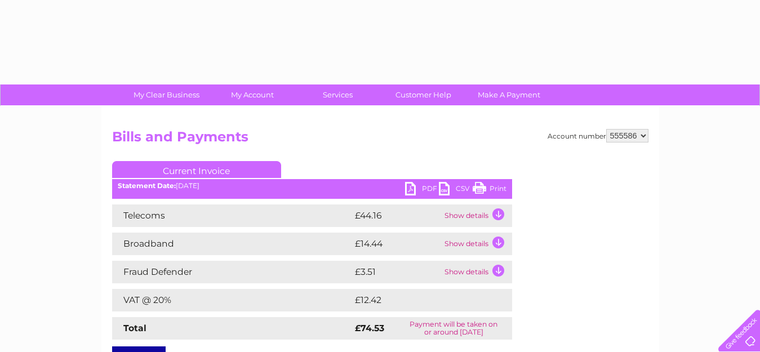  What do you see at coordinates (252, 95) in the screenshot?
I see `a: My Account` at bounding box center [252, 95].